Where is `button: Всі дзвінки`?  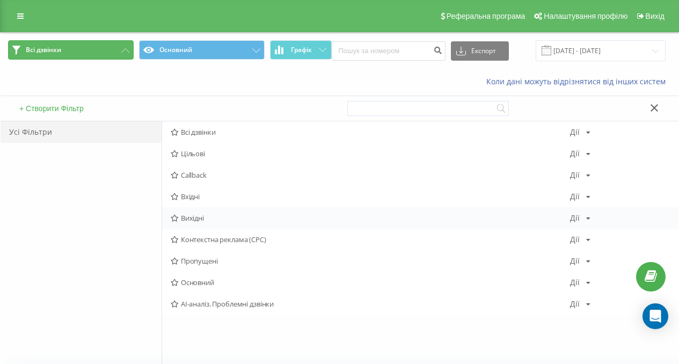
button: Всі дзвінки is located at coordinates (71, 50).